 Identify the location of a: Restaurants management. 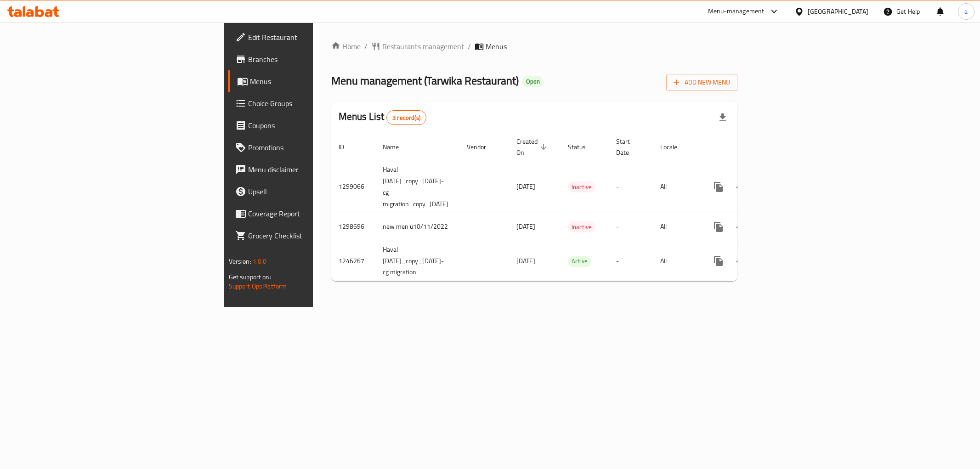
(418, 46).